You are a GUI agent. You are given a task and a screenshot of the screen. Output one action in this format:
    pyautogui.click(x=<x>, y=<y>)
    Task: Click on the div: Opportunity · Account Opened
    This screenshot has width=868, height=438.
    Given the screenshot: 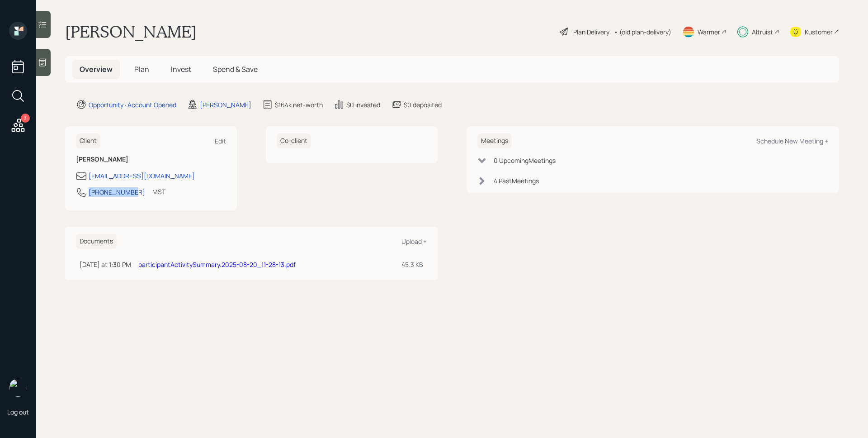 What is the action you would take?
    pyautogui.click(x=133, y=105)
    